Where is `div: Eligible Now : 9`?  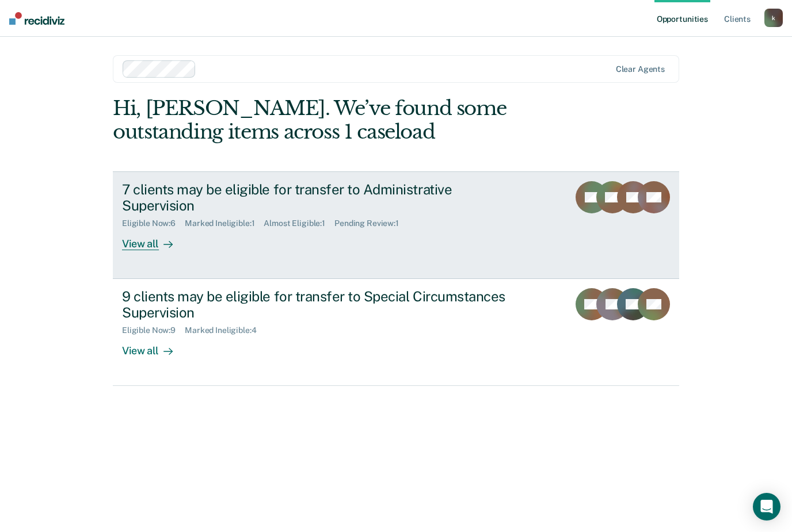
div: Eligible Now : 9 is located at coordinates (153, 330).